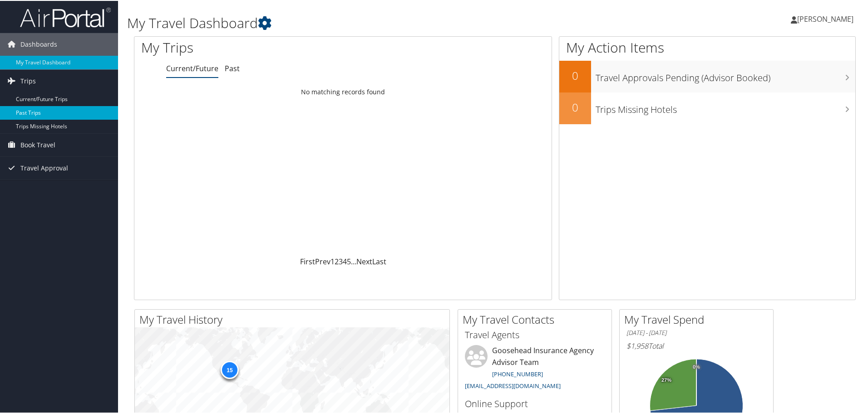  What do you see at coordinates (230, 370) in the screenshot?
I see `div: 15` at bounding box center [230, 370].